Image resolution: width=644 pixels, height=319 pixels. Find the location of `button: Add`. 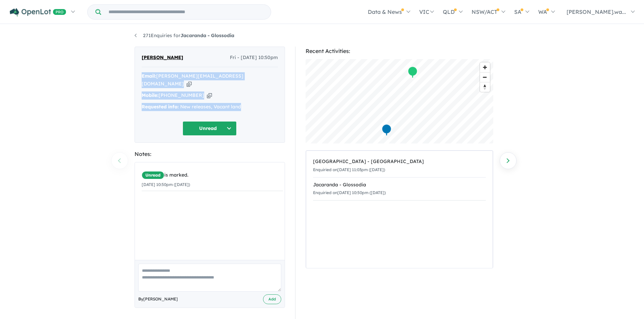

button: Add is located at coordinates (272, 299).